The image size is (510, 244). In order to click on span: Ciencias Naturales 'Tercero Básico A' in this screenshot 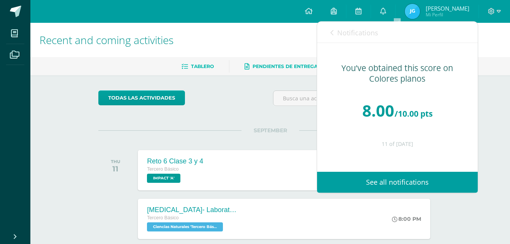, I will do `click(185, 227)`.